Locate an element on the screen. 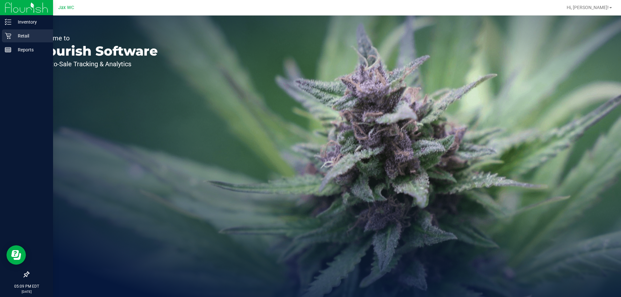 The width and height of the screenshot is (621, 297). p: Reports is located at coordinates (31, 50).